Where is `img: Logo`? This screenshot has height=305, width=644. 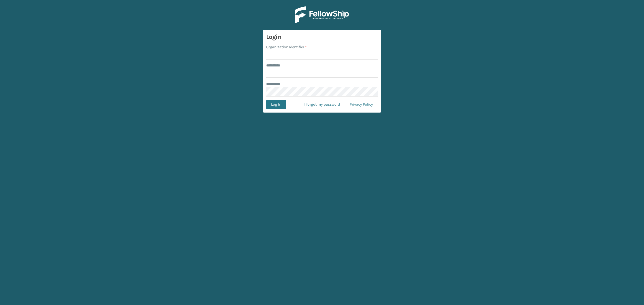 img: Logo is located at coordinates (322, 15).